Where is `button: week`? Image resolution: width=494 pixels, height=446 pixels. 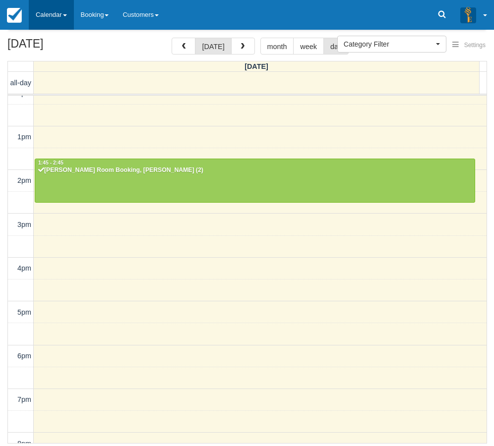
button: week is located at coordinates (308, 46).